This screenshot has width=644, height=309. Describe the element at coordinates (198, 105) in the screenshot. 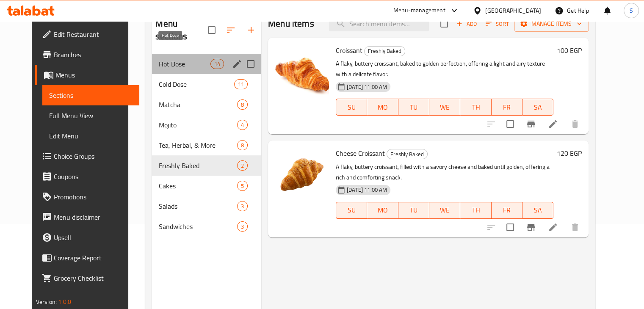

I see `span: Matcha` at that location.